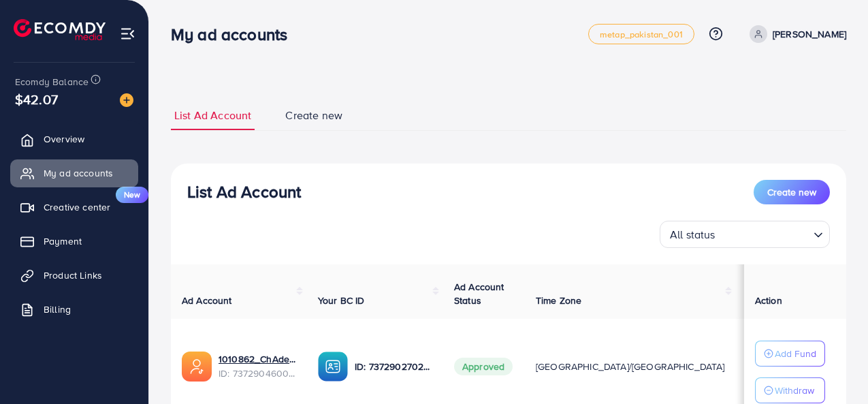 The width and height of the screenshot is (868, 404). Describe the element at coordinates (127, 33) in the screenshot. I see `img: menu` at that location.